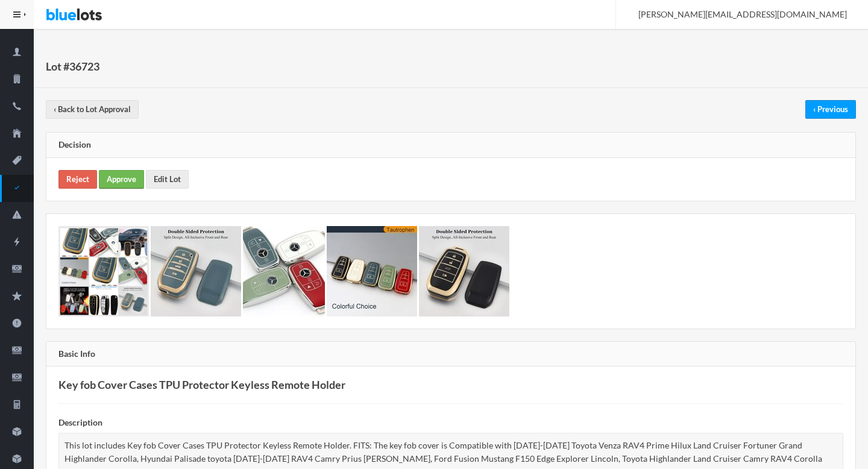  What do you see at coordinates (372, 272) in the screenshot?
I see `img: d16b77d2-e571-41d8-9229-efe113aa3742-1756435402.jpg` at bounding box center [372, 272].